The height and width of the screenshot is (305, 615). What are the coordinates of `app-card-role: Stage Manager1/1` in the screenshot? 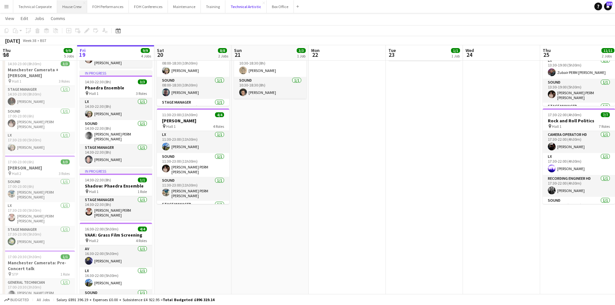 It's located at (193, 212).